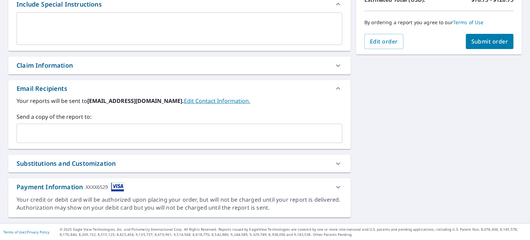 This screenshot has height=240, width=530. Describe the element at coordinates (180, 117) in the screenshot. I see `label: Send a copy of the report to:` at that location.